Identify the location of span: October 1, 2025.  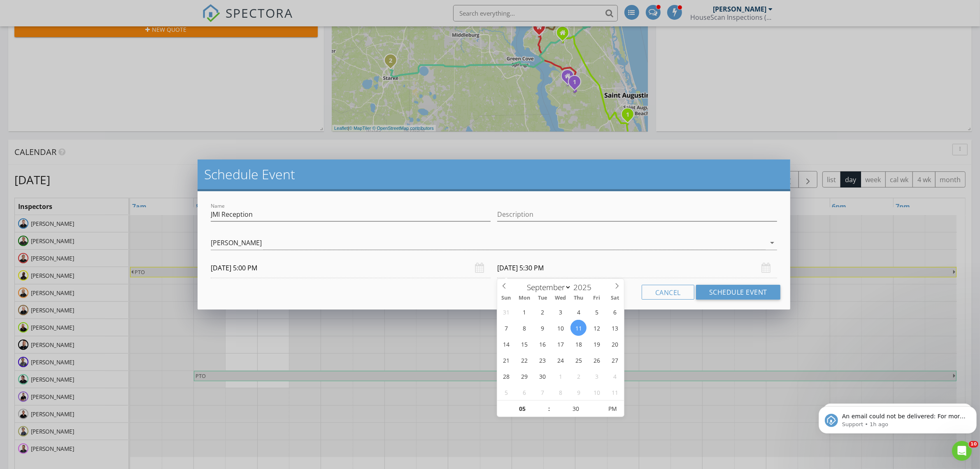
(560, 375).